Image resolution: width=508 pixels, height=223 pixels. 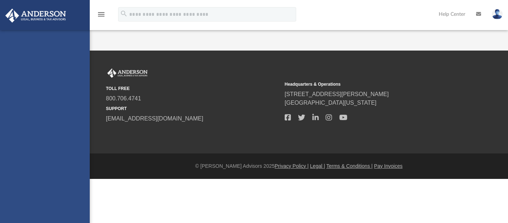 I want to click on small: Headquarters & Operations, so click(x=371, y=84).